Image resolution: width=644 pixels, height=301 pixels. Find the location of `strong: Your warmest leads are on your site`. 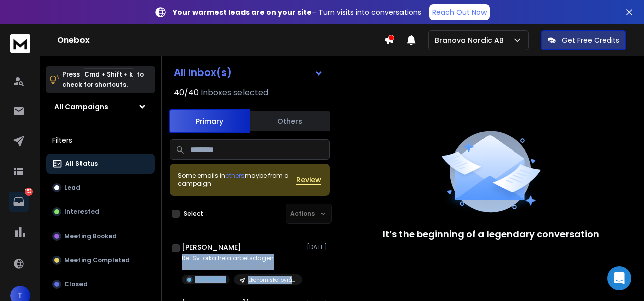

strong: Your warmest leads are on your site is located at coordinates (242, 12).